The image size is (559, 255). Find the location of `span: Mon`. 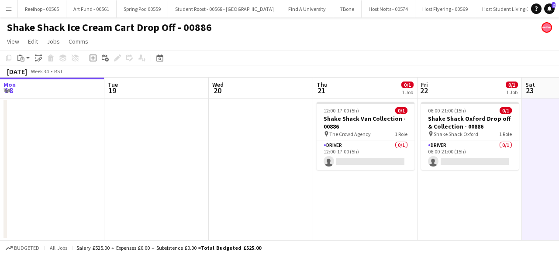

span: Mon is located at coordinates (10, 85).